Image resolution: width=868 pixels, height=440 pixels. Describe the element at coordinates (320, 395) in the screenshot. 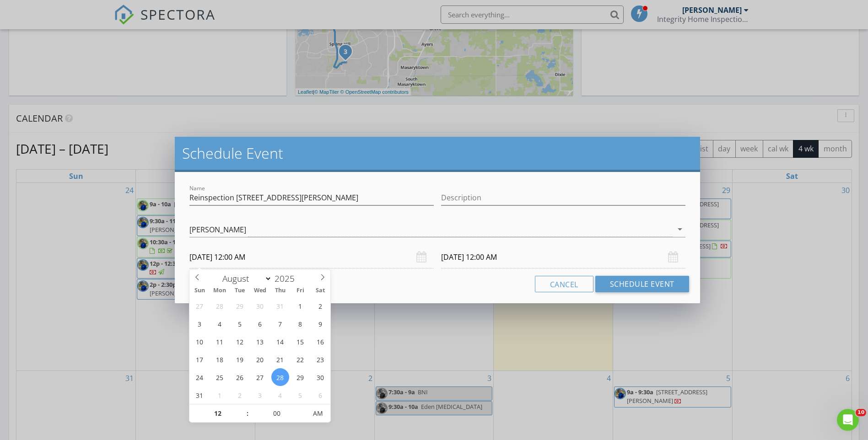

I see `span: September 6, 2025` at that location.